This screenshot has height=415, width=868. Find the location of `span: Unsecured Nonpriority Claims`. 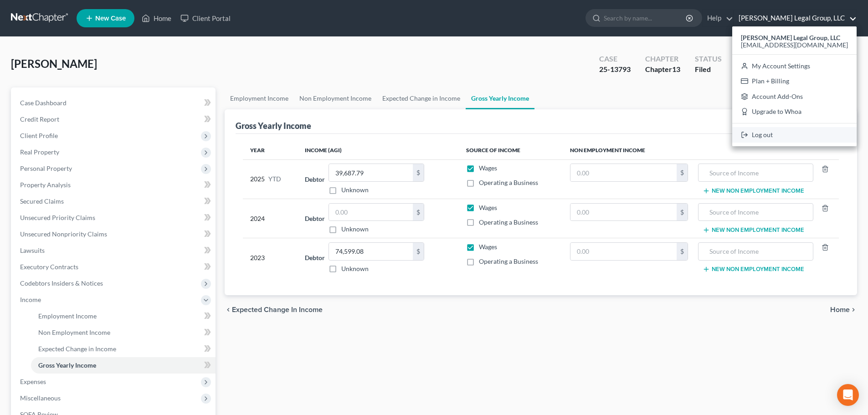

span: Unsecured Nonpriority Claims is located at coordinates (64, 234).